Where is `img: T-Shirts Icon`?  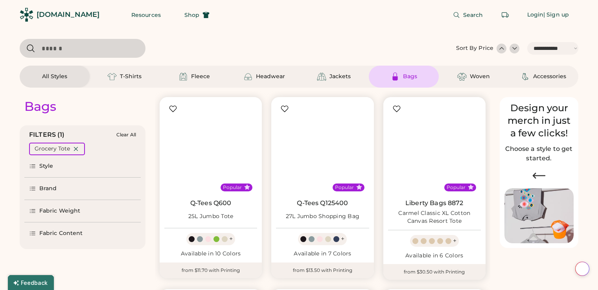
img: T-Shirts Icon is located at coordinates (112, 77).